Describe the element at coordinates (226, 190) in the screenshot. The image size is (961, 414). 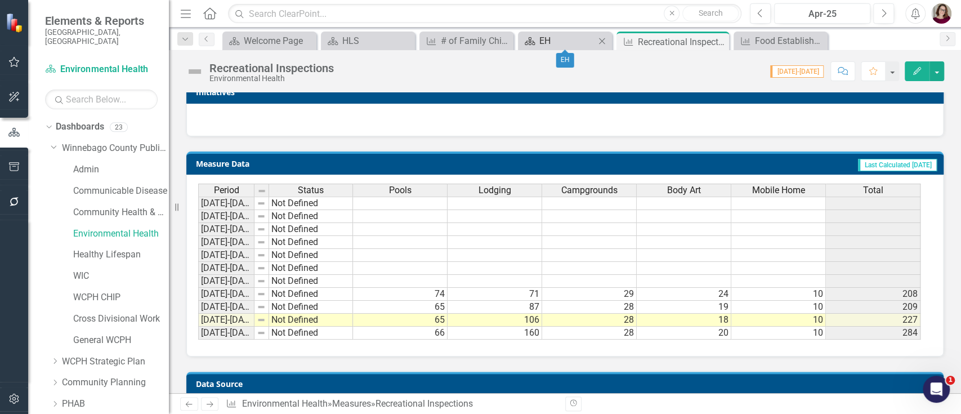
I see `span: Period` at that location.